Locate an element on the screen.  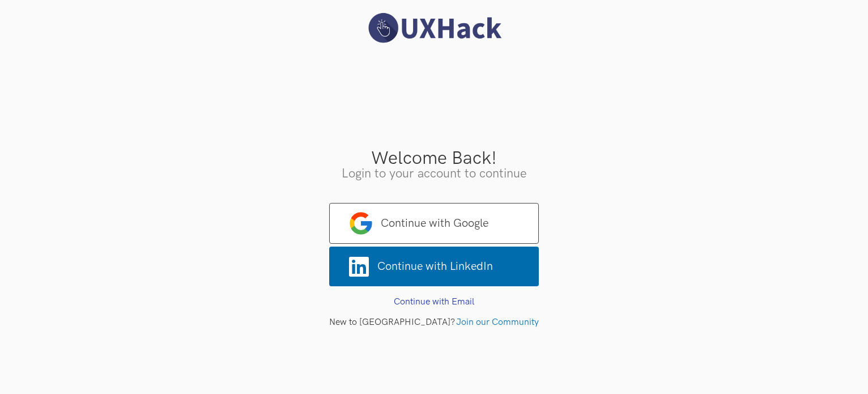
a: Continue with LinkedIn is located at coordinates (434, 266).